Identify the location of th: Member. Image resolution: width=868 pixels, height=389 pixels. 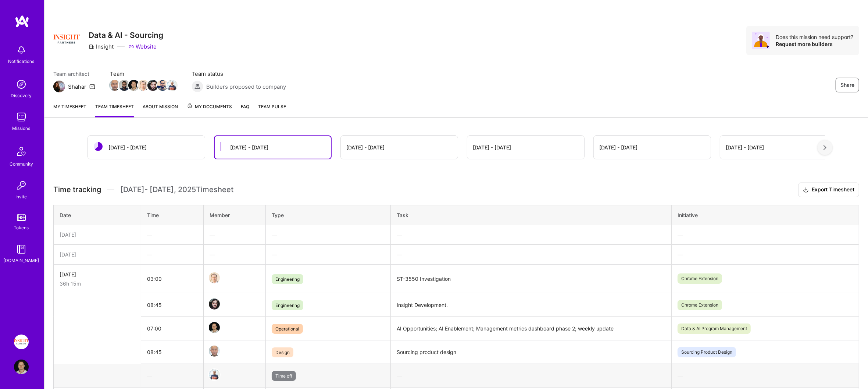
(234, 215).